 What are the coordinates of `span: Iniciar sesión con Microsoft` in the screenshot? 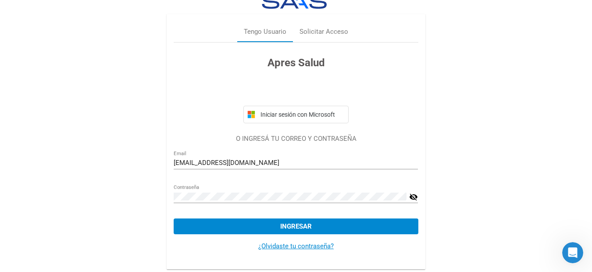 It's located at (302, 114).